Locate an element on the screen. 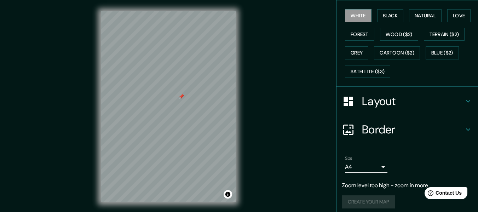 The image size is (478, 212). div: Border is located at coordinates (407, 129).